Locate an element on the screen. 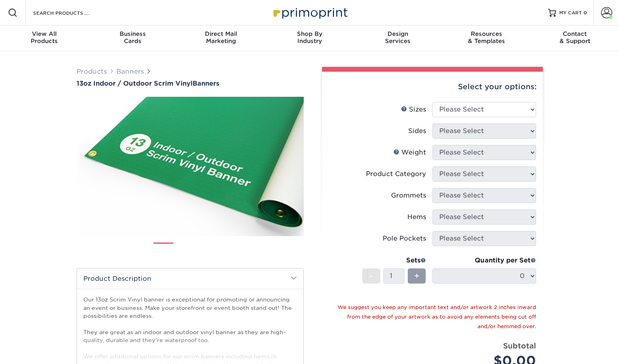 This screenshot has width=619, height=364. div: & Support is located at coordinates (575, 37).